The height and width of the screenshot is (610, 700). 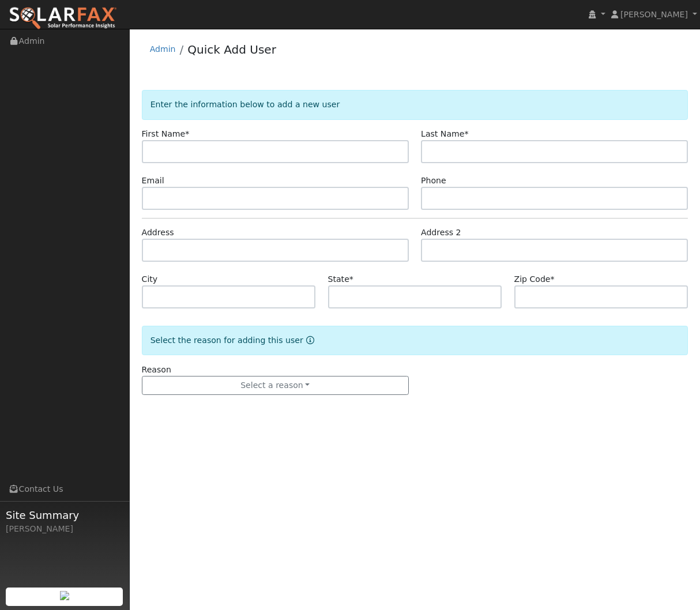 I want to click on div: Select the reason for adding this user, so click(x=416, y=340).